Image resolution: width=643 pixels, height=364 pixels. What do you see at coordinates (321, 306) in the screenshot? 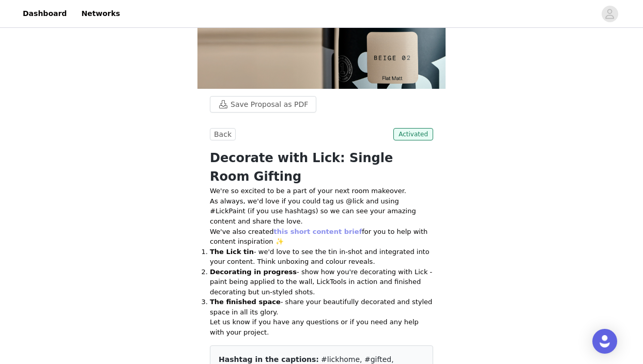
I see `span: - share your beautifully decorated and styled space in all its glory.` at bounding box center [321, 306].